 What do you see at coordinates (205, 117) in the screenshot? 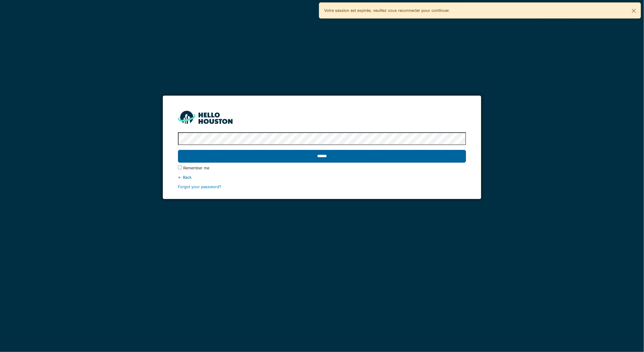
I see `img: HH_line-BYnF2_Hg.png` at bounding box center [205, 117].